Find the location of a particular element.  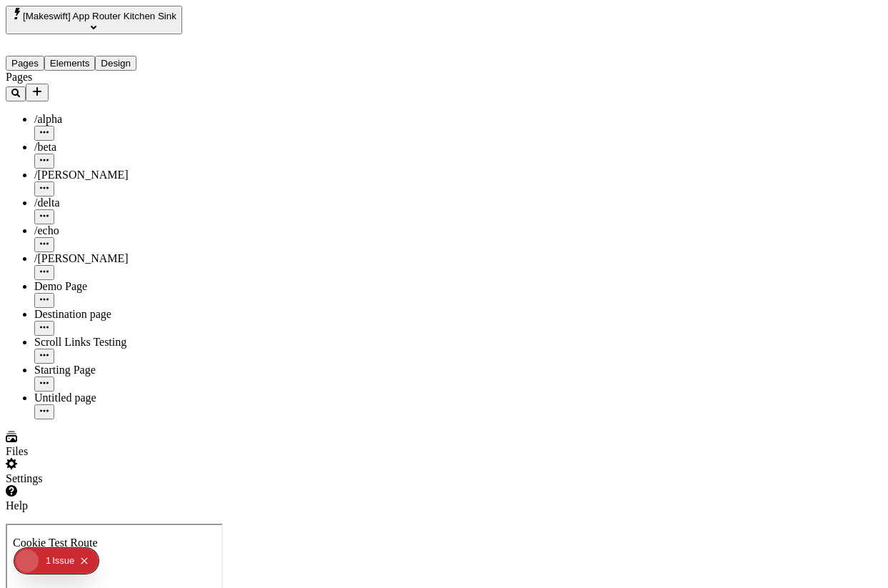

div: /beta is located at coordinates (119, 147).